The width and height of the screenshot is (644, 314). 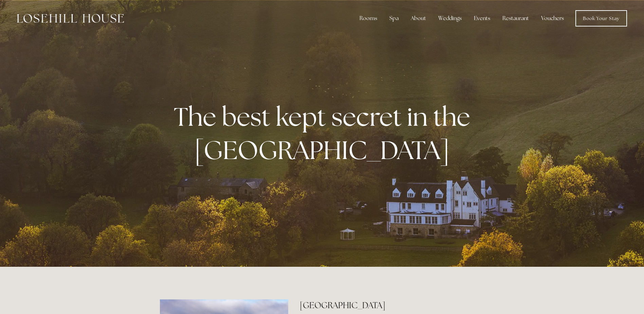 I want to click on div: About, so click(x=418, y=18).